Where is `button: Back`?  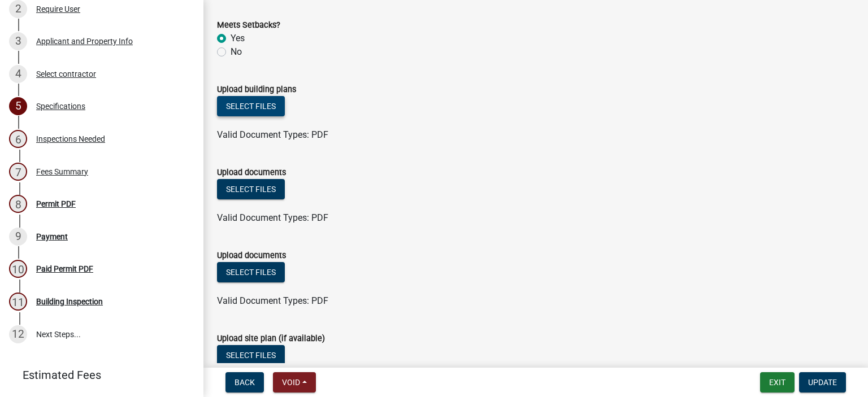
button: Back is located at coordinates (245, 382).